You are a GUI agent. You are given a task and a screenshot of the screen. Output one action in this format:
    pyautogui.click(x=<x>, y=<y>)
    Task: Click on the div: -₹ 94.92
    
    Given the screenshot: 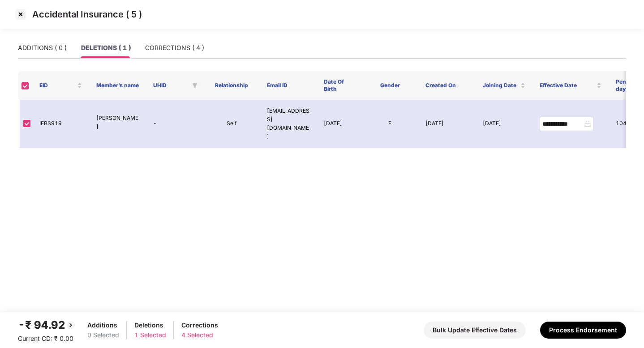 What is the action you would take?
    pyautogui.click(x=47, y=325)
    